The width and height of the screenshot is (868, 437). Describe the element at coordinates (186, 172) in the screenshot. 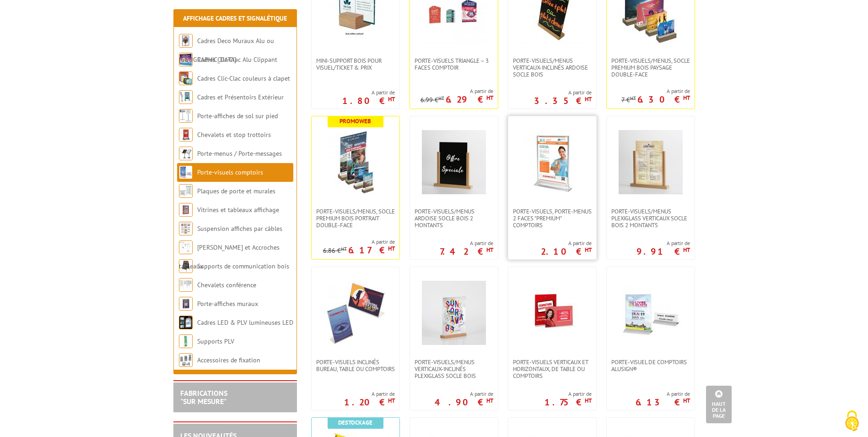

I see `img: Porte-visuels comptoirs` at that location.